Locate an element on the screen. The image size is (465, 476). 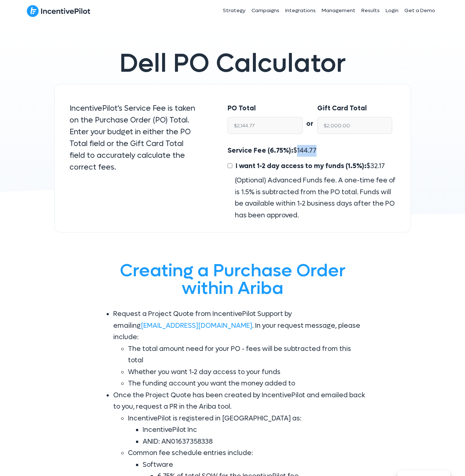
a: Management is located at coordinates (339, 10).